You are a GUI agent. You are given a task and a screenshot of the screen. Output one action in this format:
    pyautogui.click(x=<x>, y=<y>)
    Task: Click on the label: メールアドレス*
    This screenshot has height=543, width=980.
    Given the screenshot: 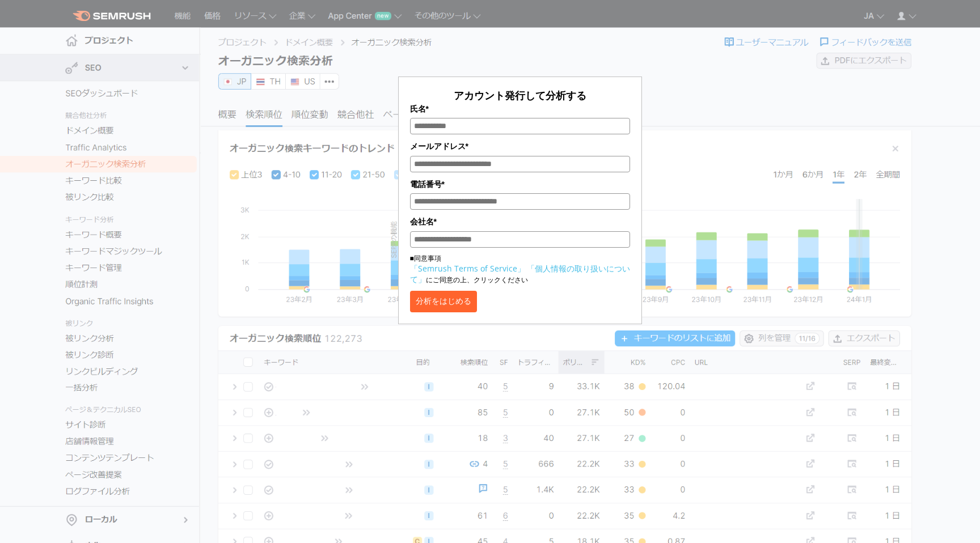 What is the action you would take?
    pyautogui.click(x=520, y=146)
    